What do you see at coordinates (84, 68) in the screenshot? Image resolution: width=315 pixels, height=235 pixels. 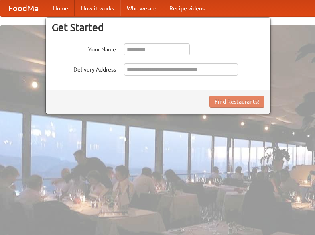 I see `label: Delivery Address` at bounding box center [84, 68].